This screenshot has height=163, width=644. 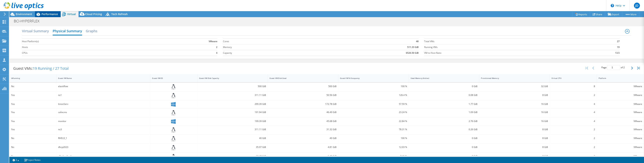 I want to click on div: 1.09 GiB, so click(x=444, y=112).